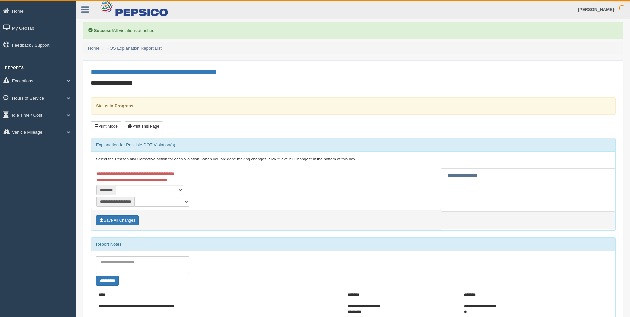 This screenshot has width=630, height=317. What do you see at coordinates (144, 126) in the screenshot?
I see `button: Print This Page` at bounding box center [144, 126].